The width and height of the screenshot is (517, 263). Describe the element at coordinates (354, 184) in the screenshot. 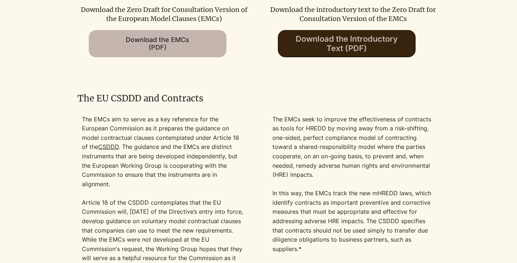

I see `p: The EMCs seek to improve the effectiveness of contracts as tools for HREDD by moving away from a ...` at that location.